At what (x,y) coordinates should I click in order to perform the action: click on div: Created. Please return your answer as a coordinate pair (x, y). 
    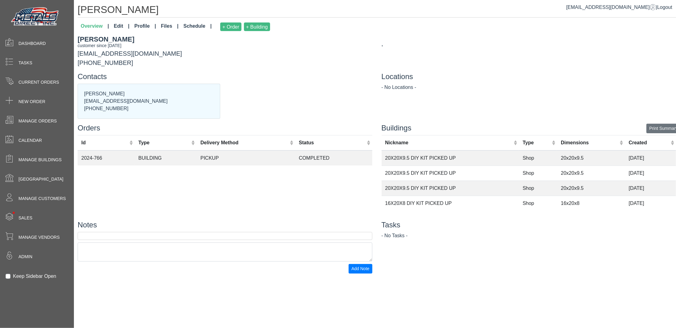
    Looking at the image, I should click on (649, 143).